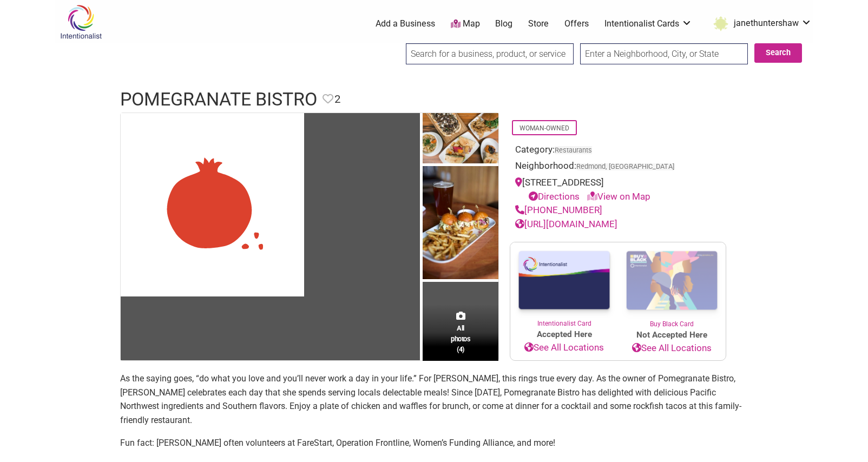  What do you see at coordinates (576, 24) in the screenshot?
I see `a: Offers` at bounding box center [576, 24].